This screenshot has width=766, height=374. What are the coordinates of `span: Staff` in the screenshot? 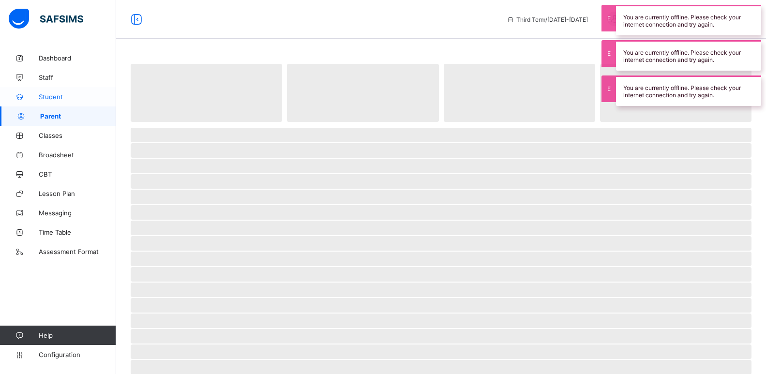 It's located at (77, 77).